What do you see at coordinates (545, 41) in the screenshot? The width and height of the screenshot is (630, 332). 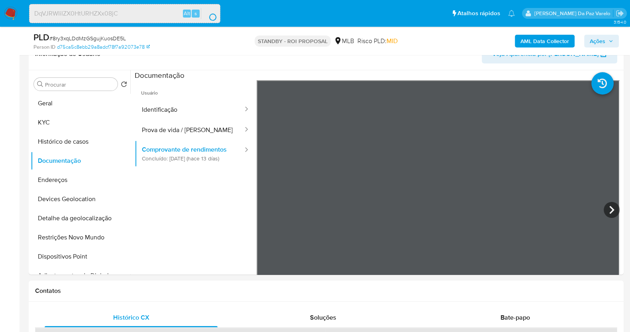 I see `button: AML Data Collector` at bounding box center [545, 41].